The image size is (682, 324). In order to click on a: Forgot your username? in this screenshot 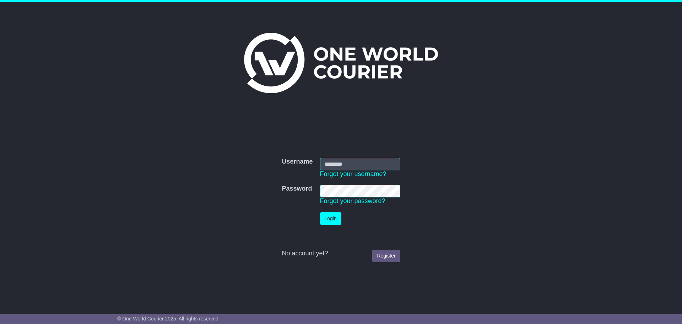, I will do `click(353, 174)`.